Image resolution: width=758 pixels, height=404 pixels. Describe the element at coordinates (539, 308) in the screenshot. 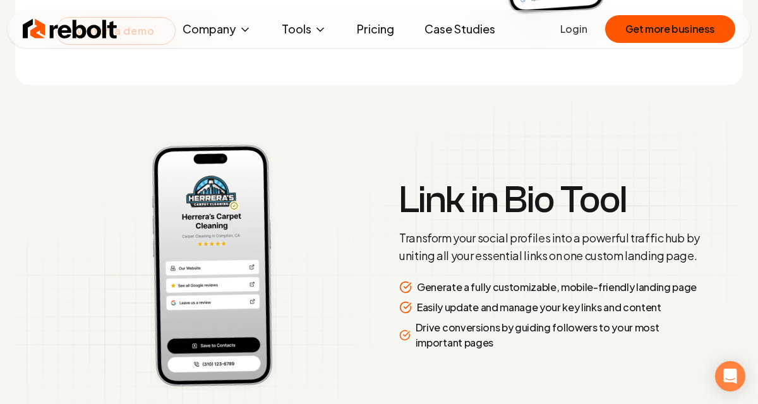

I see `p: Easily update and manage your key links and content` at that location.